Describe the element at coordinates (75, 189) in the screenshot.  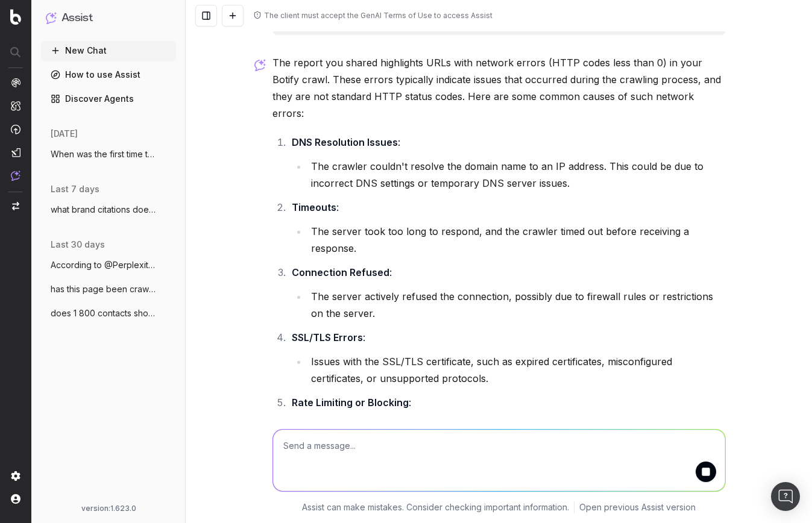
I see `span: last 7 days` at that location.